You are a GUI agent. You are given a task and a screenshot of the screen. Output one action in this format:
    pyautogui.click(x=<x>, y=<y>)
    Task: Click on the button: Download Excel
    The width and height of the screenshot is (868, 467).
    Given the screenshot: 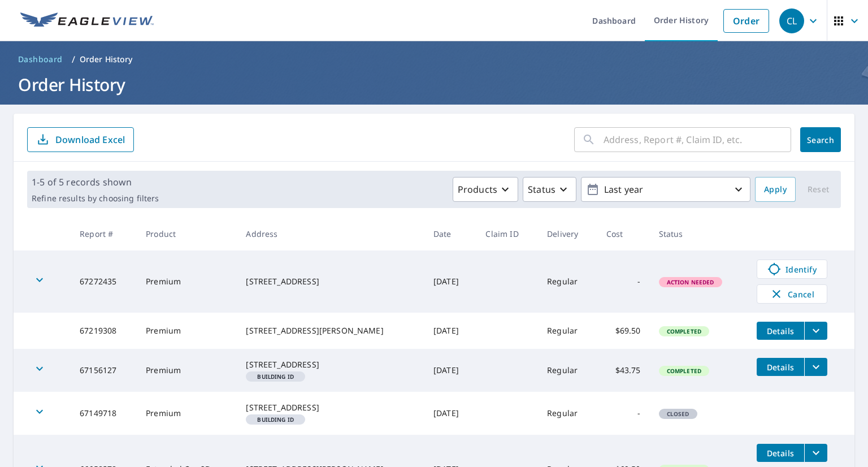 What is the action you would take?
    pyautogui.click(x=80, y=140)
    